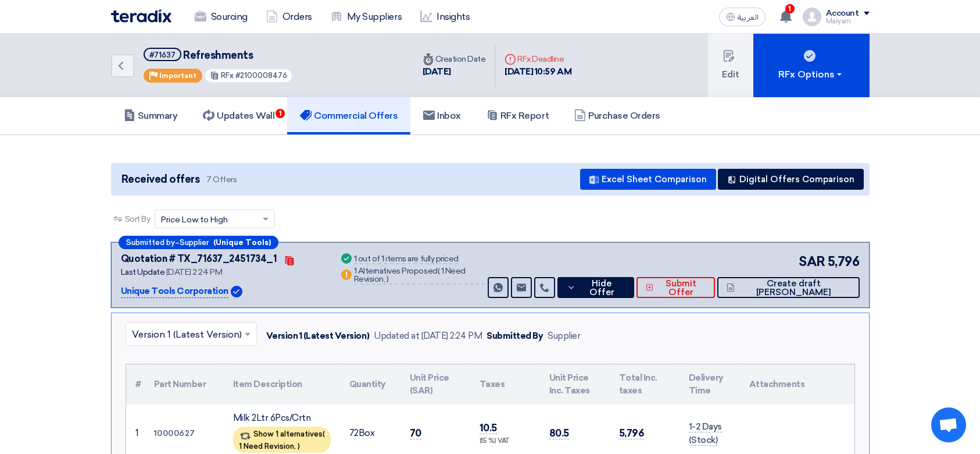 The image size is (980, 454). Describe the element at coordinates (218, 55) in the screenshot. I see `span: Refreshments` at that location.